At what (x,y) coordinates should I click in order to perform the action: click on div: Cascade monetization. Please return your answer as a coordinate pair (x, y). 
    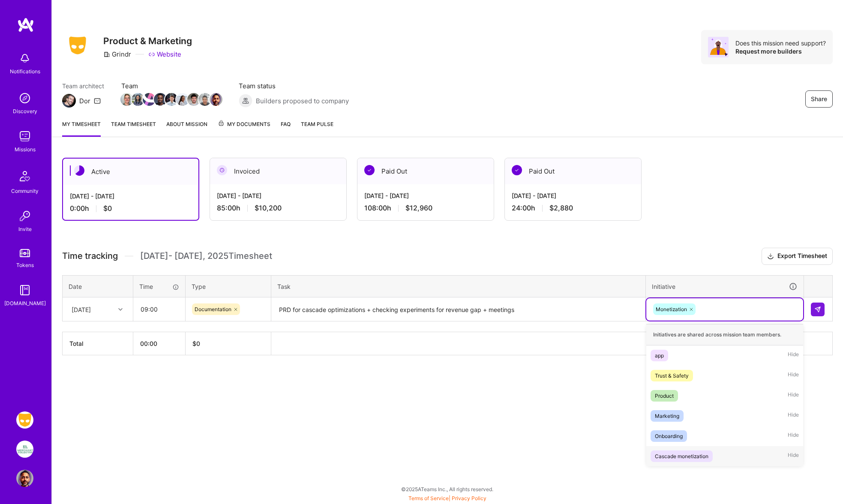
    Looking at the image, I should click on (682, 456).